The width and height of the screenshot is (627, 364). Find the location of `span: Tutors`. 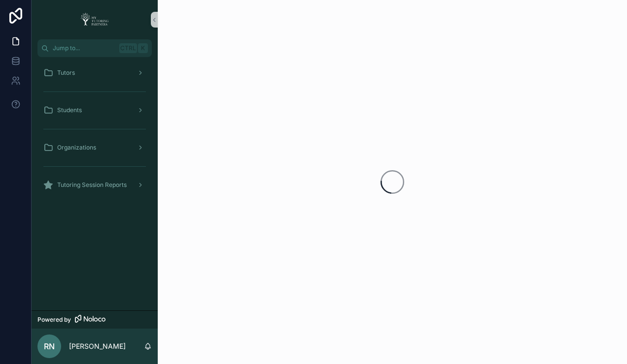

span: Tutors is located at coordinates (66, 73).